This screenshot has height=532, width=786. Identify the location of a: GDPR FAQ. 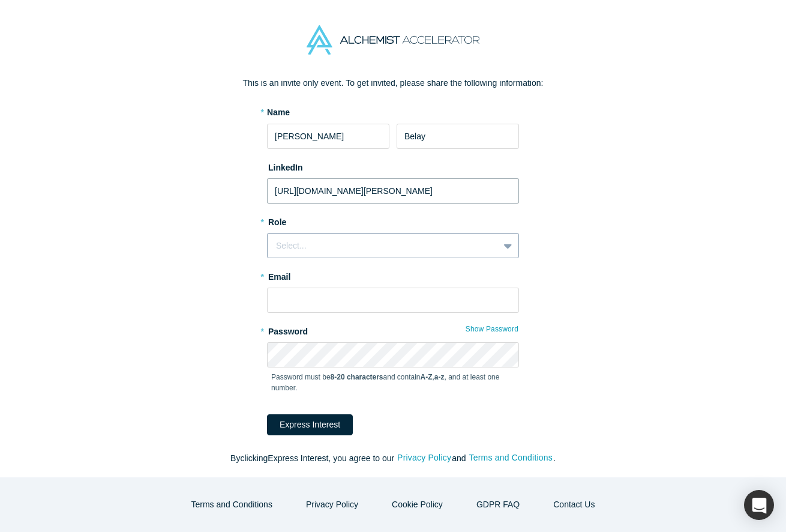
(498, 504).